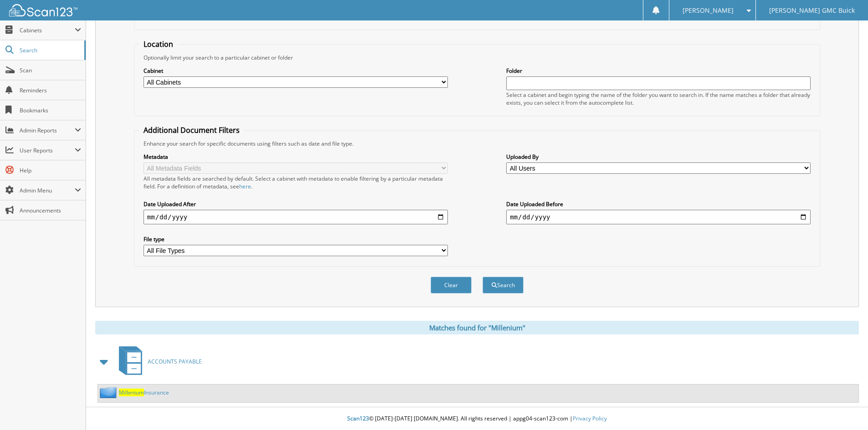 Image resolution: width=868 pixels, height=430 pixels. Describe the element at coordinates (43, 10) in the screenshot. I see `img: scan123-logo-white.svg` at that location.